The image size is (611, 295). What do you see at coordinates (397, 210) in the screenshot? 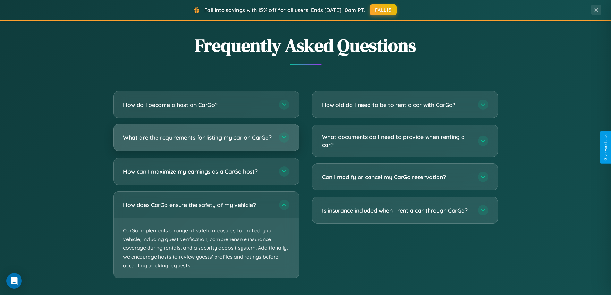
I see `h3: Is insurance included when I rent a car through CarGo?` at bounding box center [397, 210].